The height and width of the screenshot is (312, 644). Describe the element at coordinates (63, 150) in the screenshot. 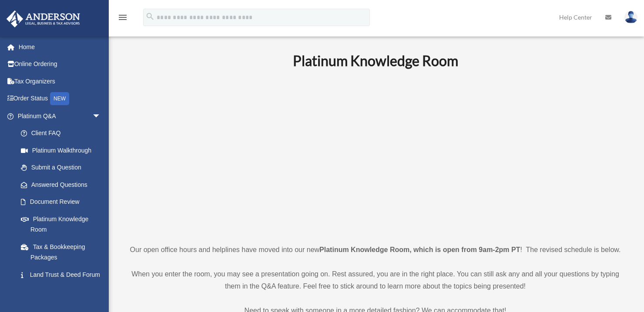

I see `a: Platinum Walkthrough` at that location.